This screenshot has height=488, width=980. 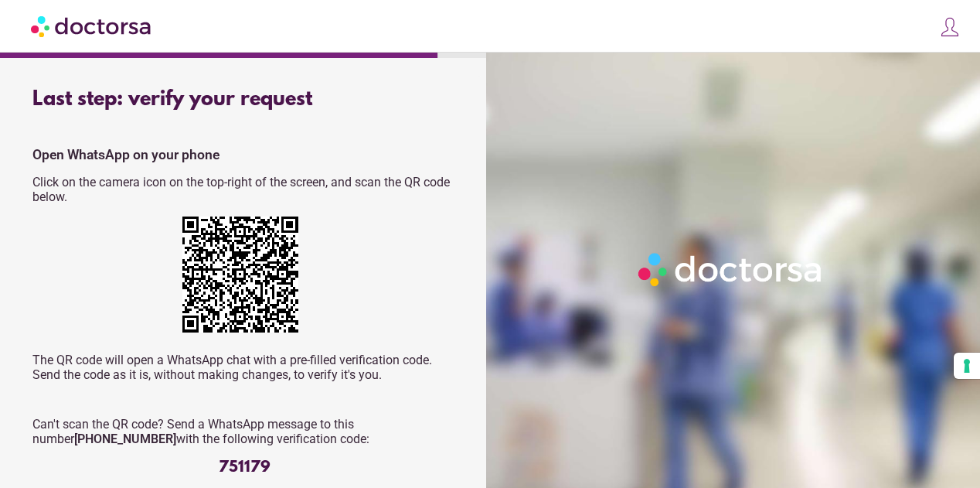 What do you see at coordinates (241, 274) in the screenshot?
I see `img: wCOu4xDOITdNgAAAABJRU5ErkJggg==` at bounding box center [241, 274].